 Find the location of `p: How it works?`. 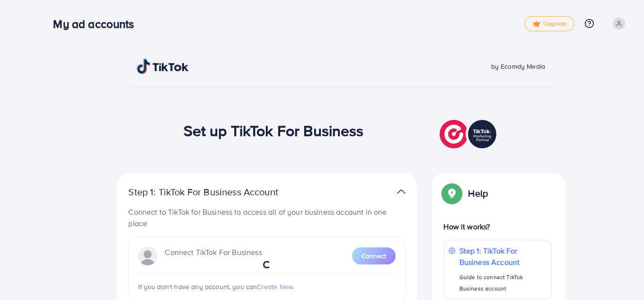

p: How it works? is located at coordinates (498, 226).